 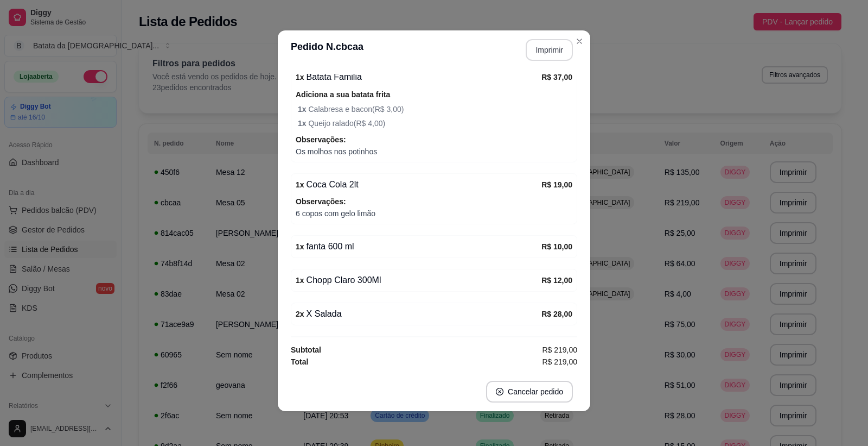 What do you see at coordinates (327, 50) in the screenshot?
I see `h3: Pedido N. cbcaa` at bounding box center [327, 50].